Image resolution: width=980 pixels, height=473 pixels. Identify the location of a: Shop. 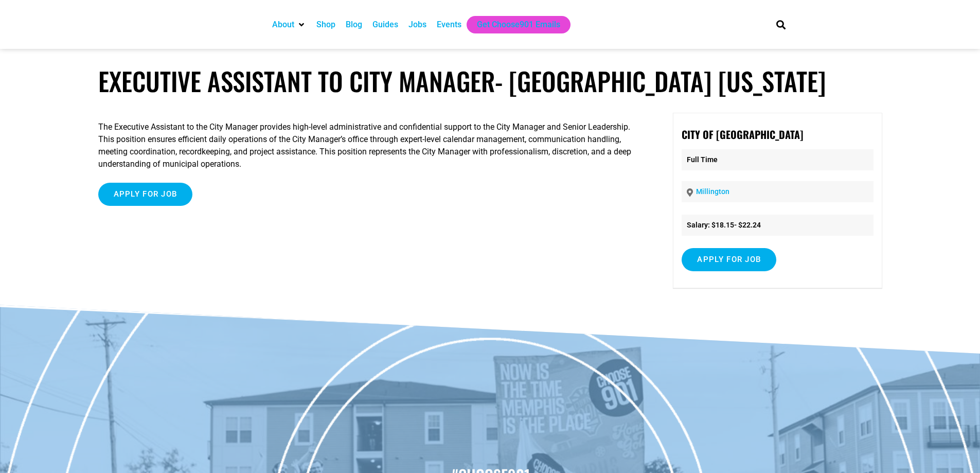
(326, 25).